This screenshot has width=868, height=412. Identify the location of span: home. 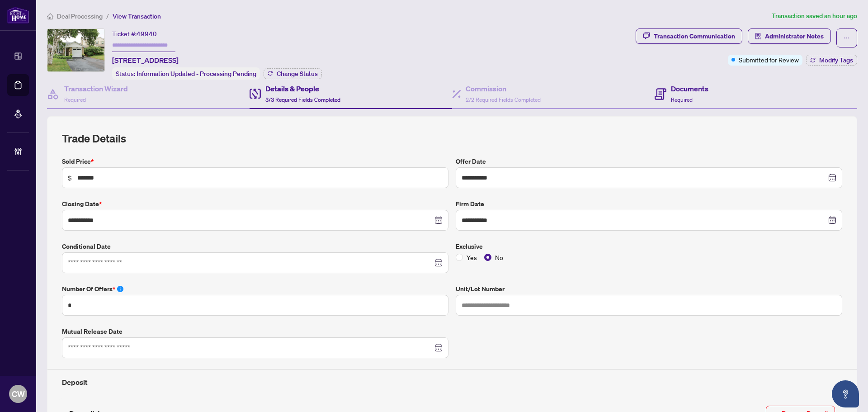
(50, 16).